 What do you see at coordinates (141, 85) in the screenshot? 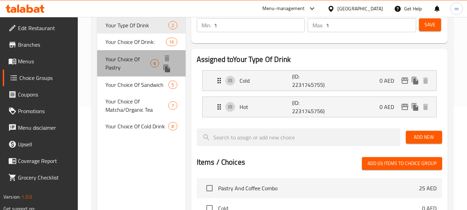
I see `div: Your Choice Of Sandwich5` at bounding box center [141, 85].